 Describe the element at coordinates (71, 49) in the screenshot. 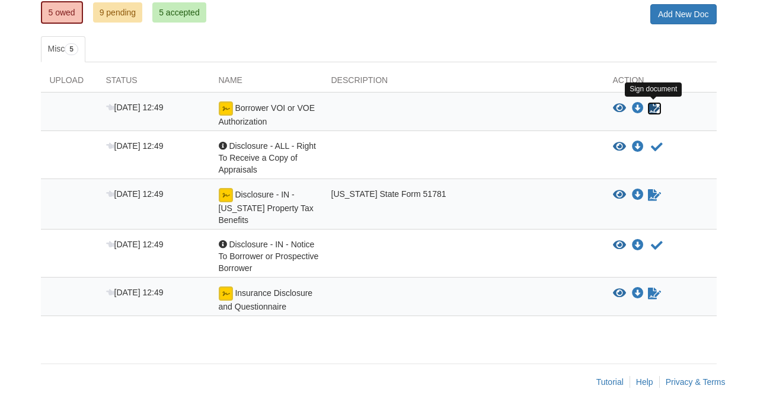

I see `span: 5` at that location.